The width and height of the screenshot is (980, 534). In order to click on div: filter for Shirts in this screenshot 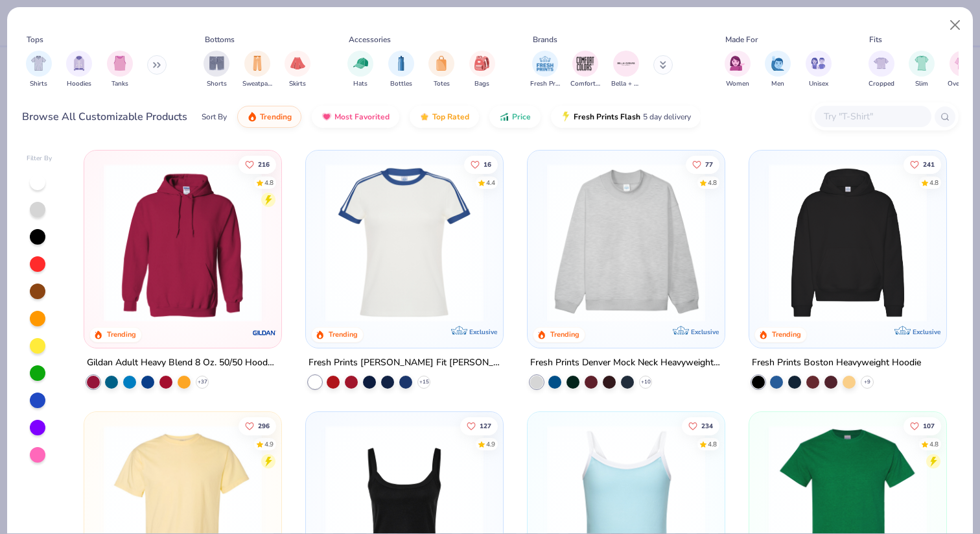, I will do `click(39, 70)`.